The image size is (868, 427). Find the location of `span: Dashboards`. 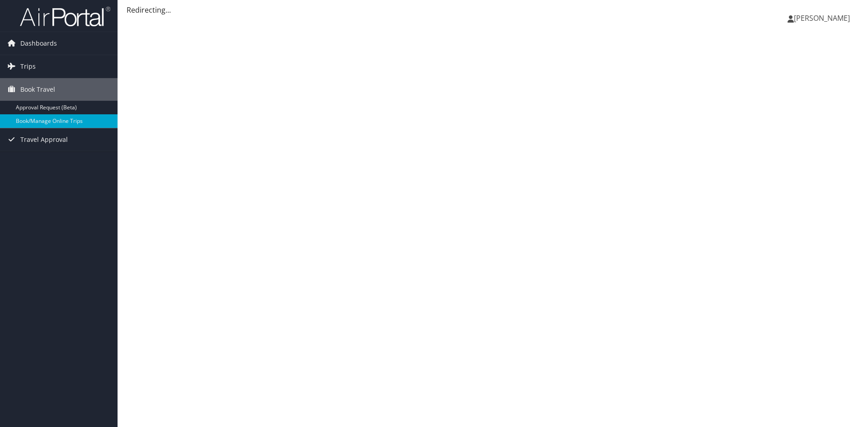

span: Dashboards is located at coordinates (38, 43).